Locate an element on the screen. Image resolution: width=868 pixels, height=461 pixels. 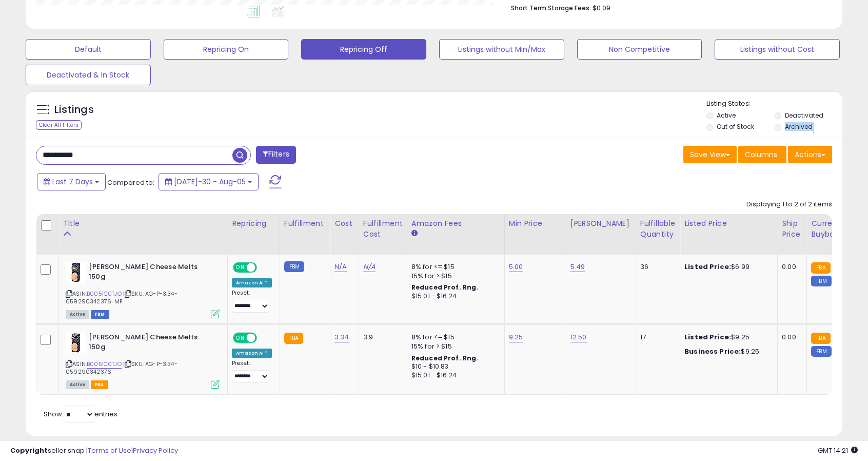
div: $6.99 is located at coordinates (727, 267).